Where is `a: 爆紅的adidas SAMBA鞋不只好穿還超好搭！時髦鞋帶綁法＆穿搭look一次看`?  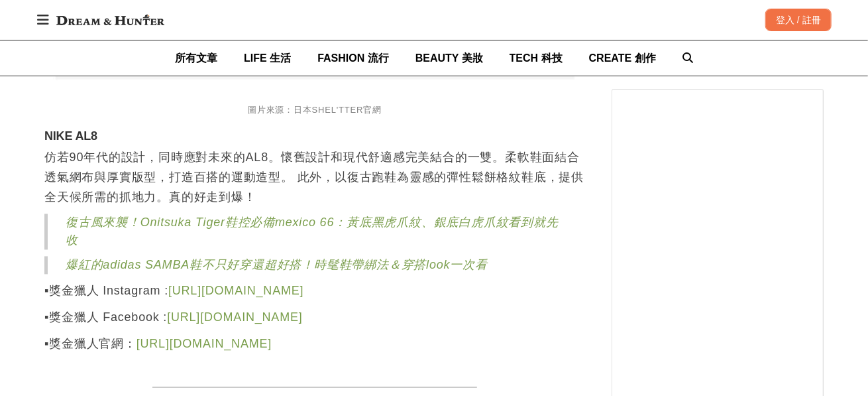 a: 爆紅的adidas SAMBA鞋不只好穿還超好搭！時髦鞋帶綁法＆穿搭look一次看 is located at coordinates (276, 264).